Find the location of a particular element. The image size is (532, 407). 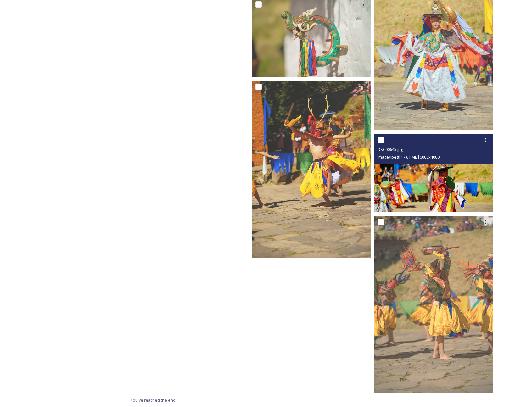

span: image/jpeg | 17.61 MB | 6000 x 4000 is located at coordinates (408, 157).